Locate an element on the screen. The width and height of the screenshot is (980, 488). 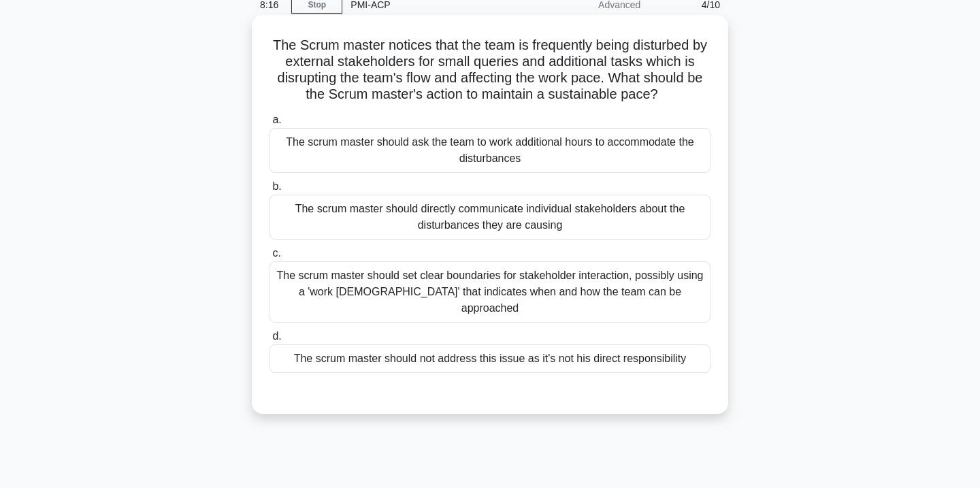
span: d. is located at coordinates (276, 335).